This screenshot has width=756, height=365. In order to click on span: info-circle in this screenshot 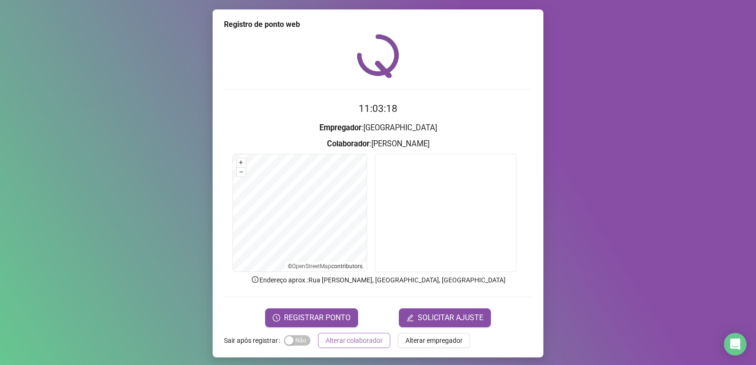, I will do `click(255, 280)`.